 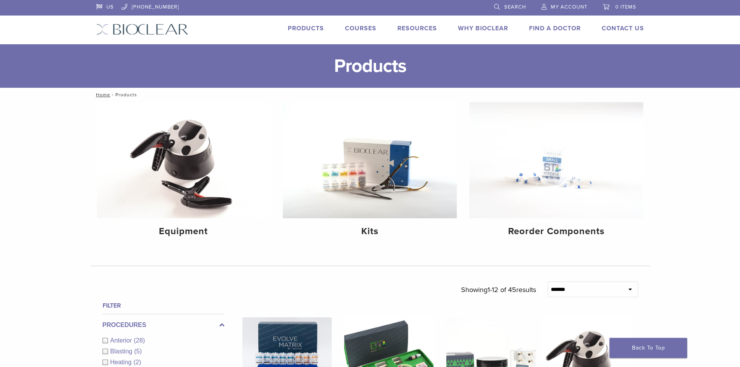 What do you see at coordinates (483, 28) in the screenshot?
I see `a: Why Bioclear` at bounding box center [483, 28].